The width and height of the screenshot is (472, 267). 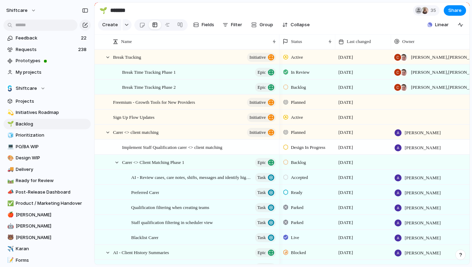 What do you see at coordinates (47, 61) in the screenshot?
I see `a: Prototypes` at bounding box center [47, 61].